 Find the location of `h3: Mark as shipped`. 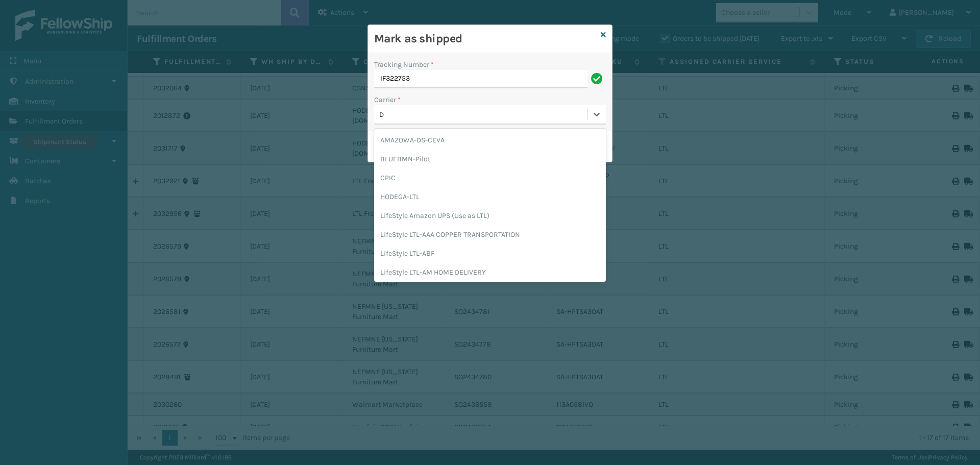

h3: Mark as shipped is located at coordinates (486, 39).